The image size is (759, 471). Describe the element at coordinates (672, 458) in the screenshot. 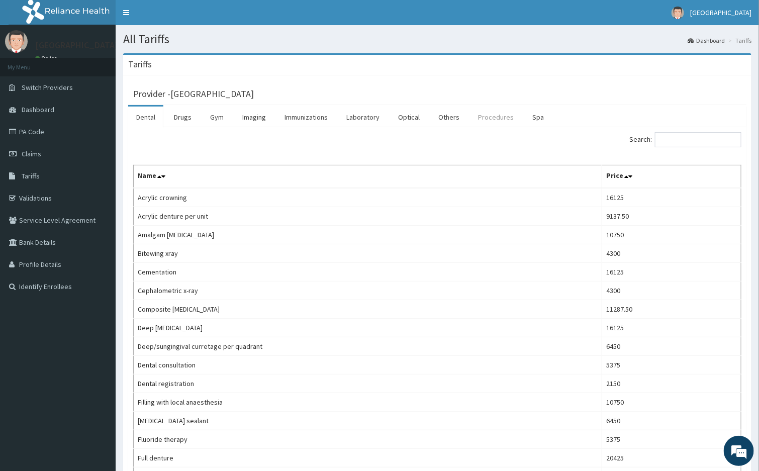

I see `td: 20425` at that location.